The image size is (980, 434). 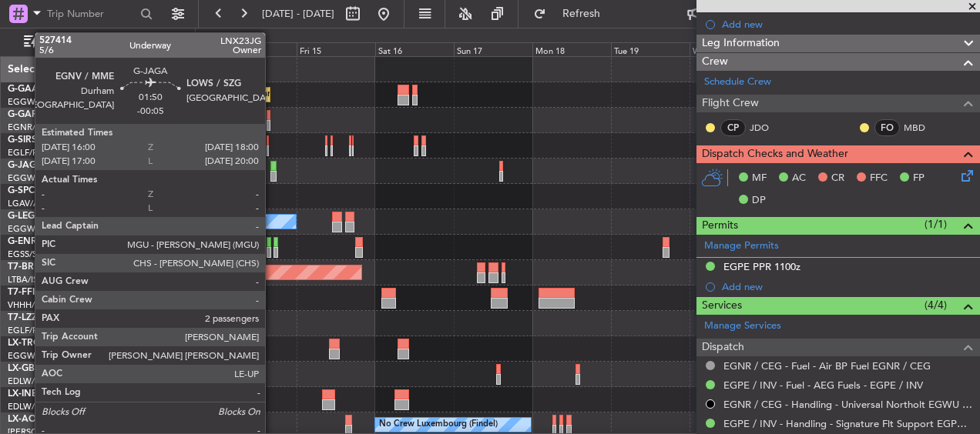 What do you see at coordinates (759, 179) in the screenshot?
I see `span: MF` at bounding box center [759, 179].